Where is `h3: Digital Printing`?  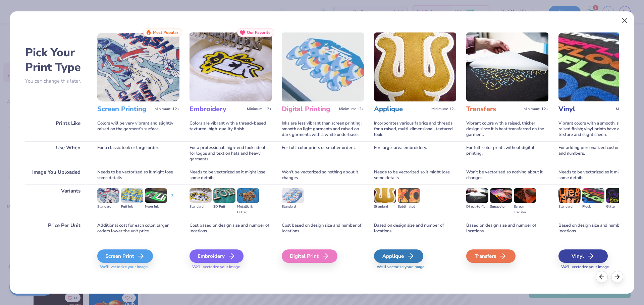
h3: Digital Printing is located at coordinates (309, 109).